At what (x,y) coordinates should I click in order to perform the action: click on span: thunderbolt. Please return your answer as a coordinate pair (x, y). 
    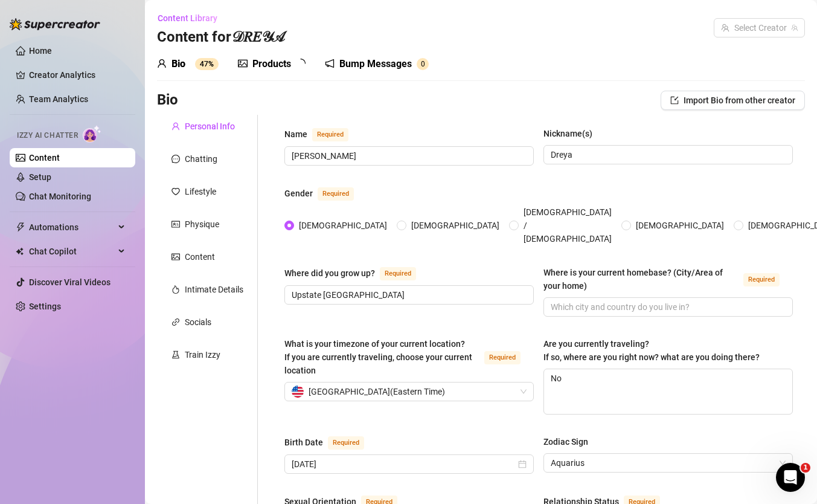
    Looking at the image, I should click on (20, 227).